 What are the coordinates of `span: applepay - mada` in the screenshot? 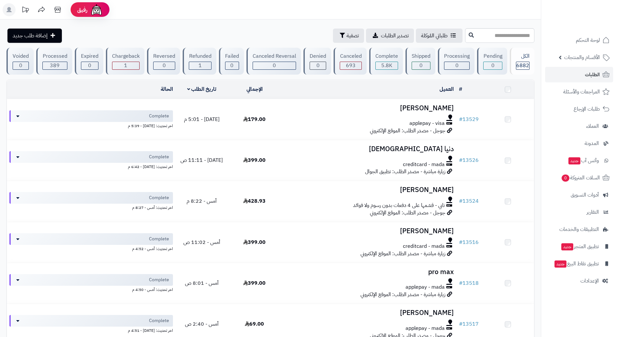 It's located at (425, 328).